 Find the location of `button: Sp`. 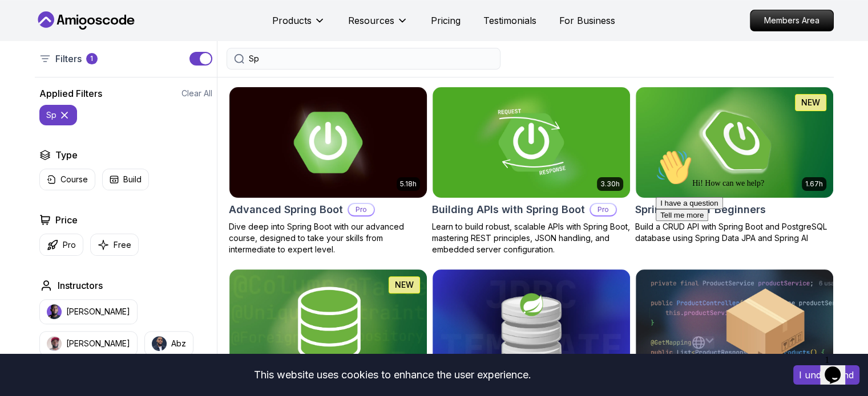

button: Sp is located at coordinates (58, 115).